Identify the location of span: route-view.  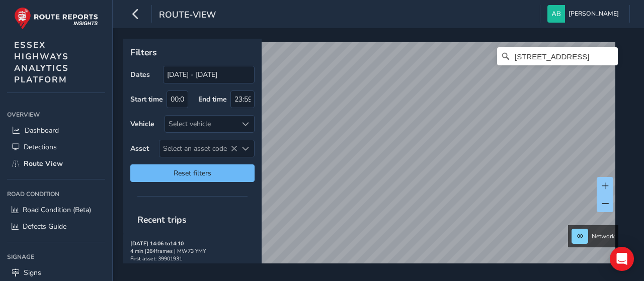
(187, 16).